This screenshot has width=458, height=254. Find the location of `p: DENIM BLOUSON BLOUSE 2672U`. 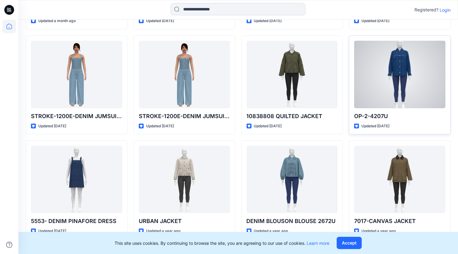

p: DENIM BLOUSON BLOUSE 2672U is located at coordinates (292, 221).